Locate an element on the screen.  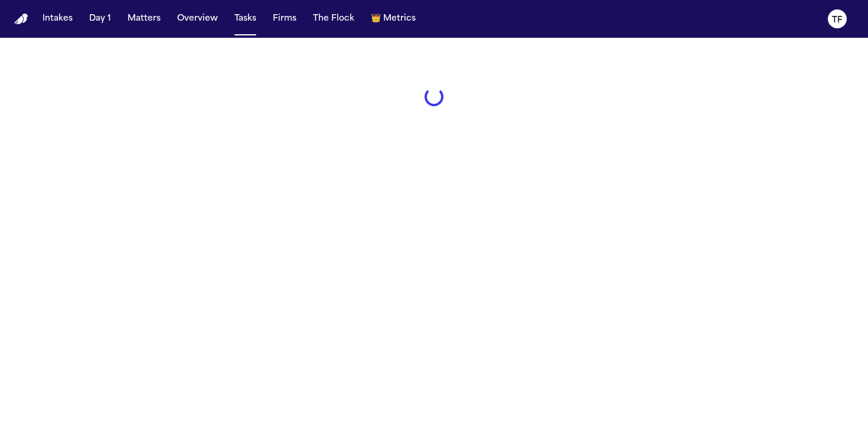
a: Overview is located at coordinates (197, 19).